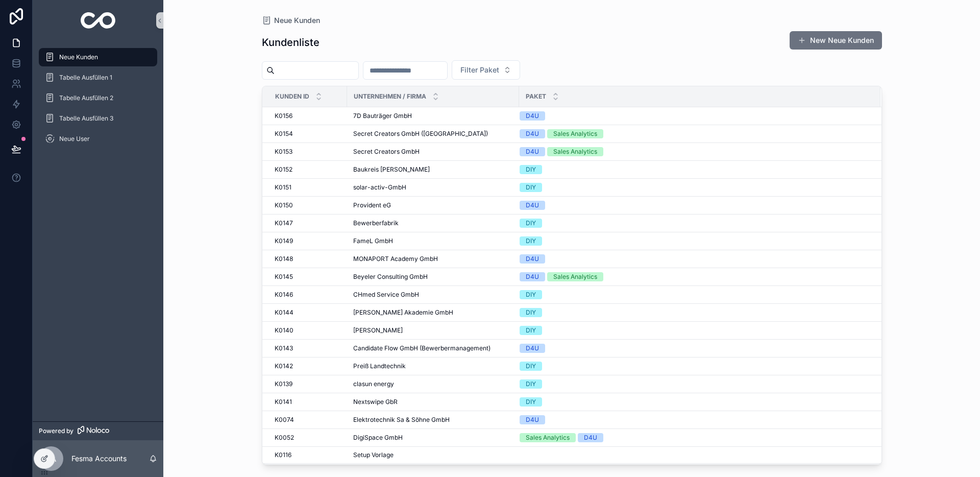 Image resolution: width=980 pixels, height=477 pixels. Describe the element at coordinates (433, 295) in the screenshot. I see `a: CHmed Service GmbH` at that location.